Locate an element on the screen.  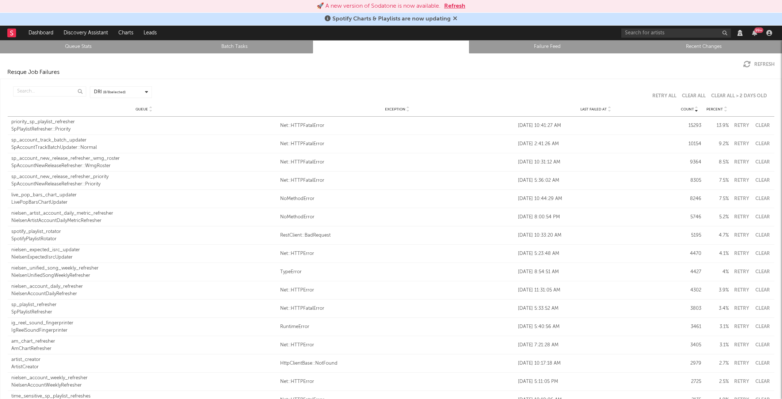
div: Resque Job Failures is located at coordinates (33, 72).